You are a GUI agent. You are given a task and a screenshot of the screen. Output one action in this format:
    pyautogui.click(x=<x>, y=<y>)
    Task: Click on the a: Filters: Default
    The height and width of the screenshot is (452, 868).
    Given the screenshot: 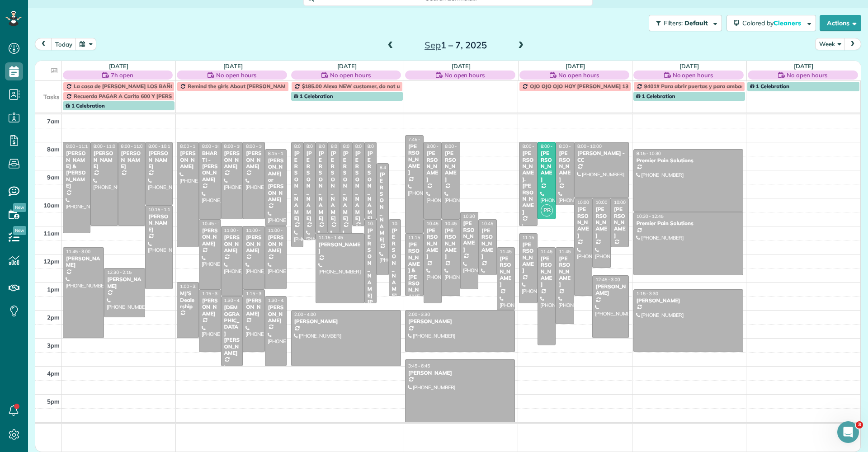 What is the action you would take?
    pyautogui.click(x=683, y=23)
    